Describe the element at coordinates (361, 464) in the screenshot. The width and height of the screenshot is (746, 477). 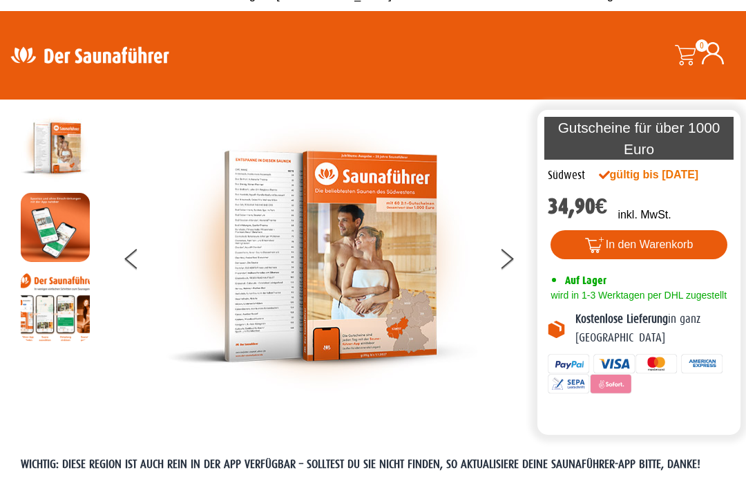
I see `span: WICHTIG: DIESE REGION IST AUCH REIN IN DER APP VERFÜGBAR – SOLLTEST DU SIE NICHT FINDEN, SO AKTUA...` at that location.